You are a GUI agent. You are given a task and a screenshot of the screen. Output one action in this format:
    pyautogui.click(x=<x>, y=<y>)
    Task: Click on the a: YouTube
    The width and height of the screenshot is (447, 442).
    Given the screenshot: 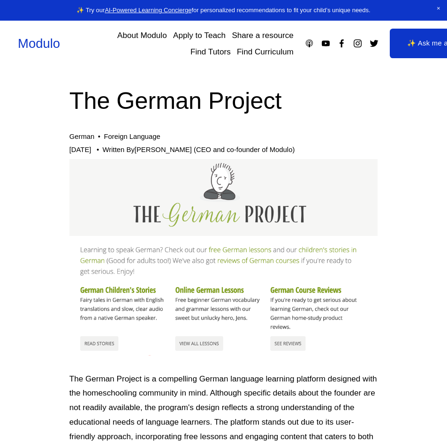 What is the action you would take?
    pyautogui.click(x=326, y=43)
    